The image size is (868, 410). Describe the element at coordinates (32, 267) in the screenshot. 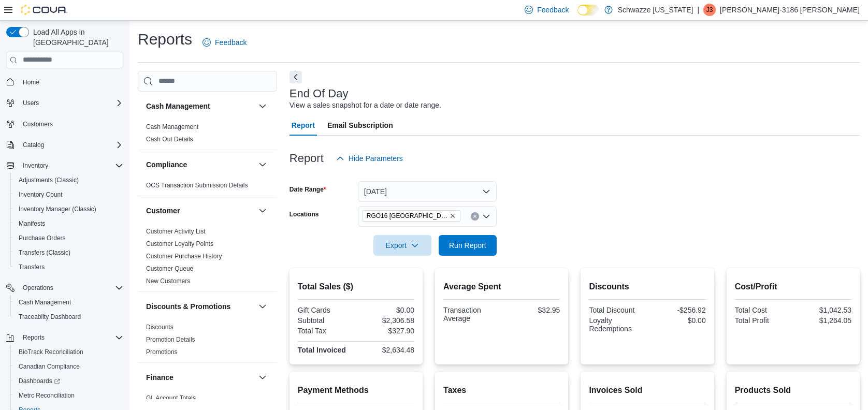

I see `a: Transfers` at that location.